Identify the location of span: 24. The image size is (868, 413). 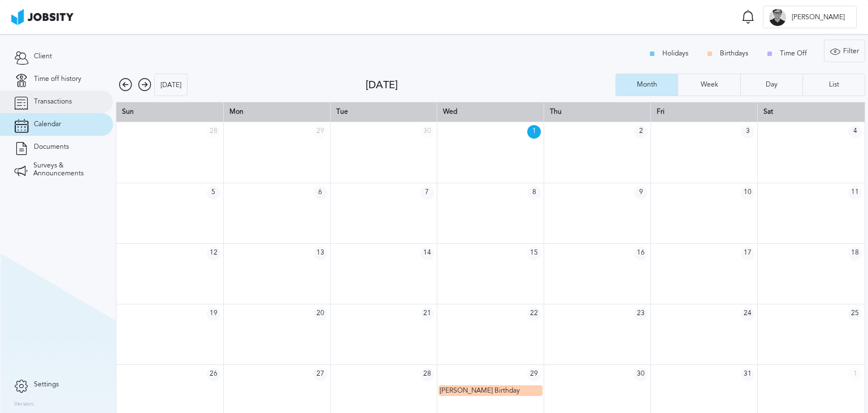
(747, 314).